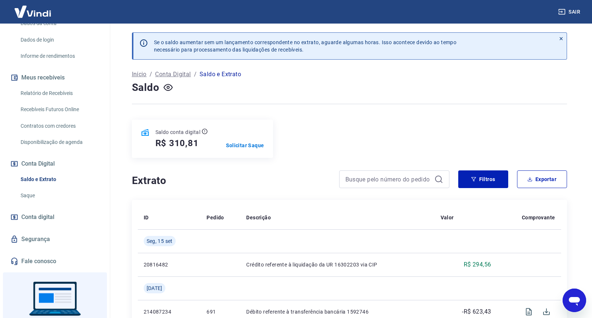 Image resolution: width=592 pixels, height=318 pixels. Describe the element at coordinates (59, 93) in the screenshot. I see `a: Relatório de Recebíveis` at that location.